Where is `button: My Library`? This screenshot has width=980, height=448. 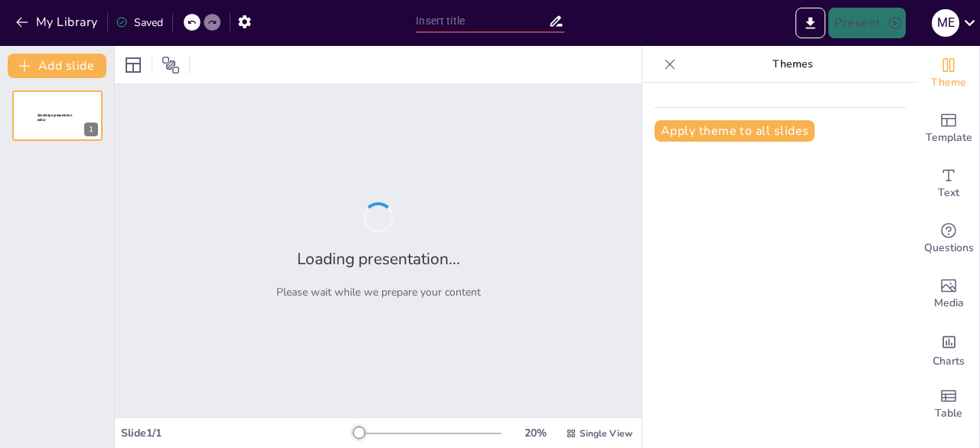
button: My Library is located at coordinates (57, 22).